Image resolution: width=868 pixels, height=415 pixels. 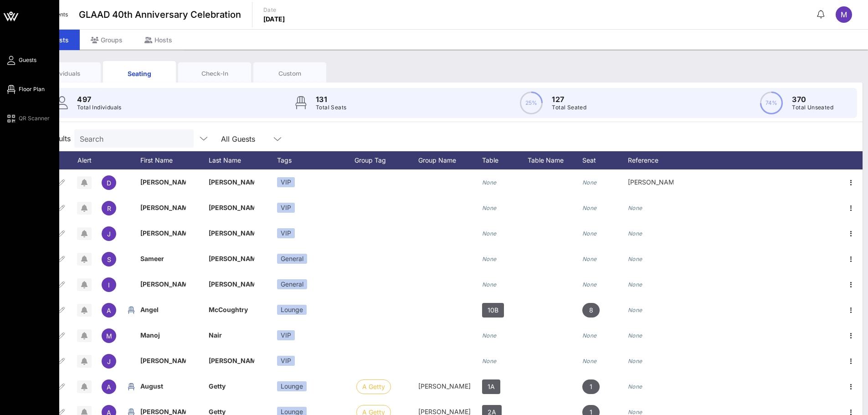 I want to click on span: GLAAD 40th Anniversary Celebration, so click(x=160, y=14).